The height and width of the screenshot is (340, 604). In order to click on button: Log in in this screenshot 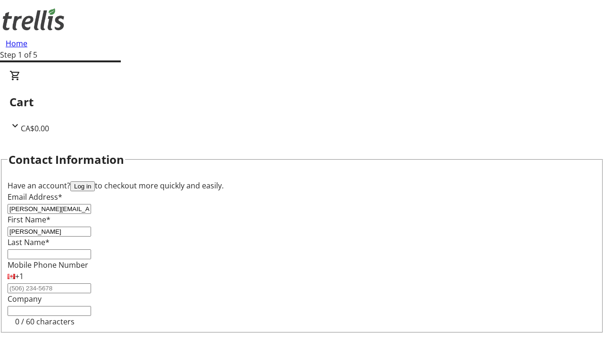, I will do `click(83, 186)`.